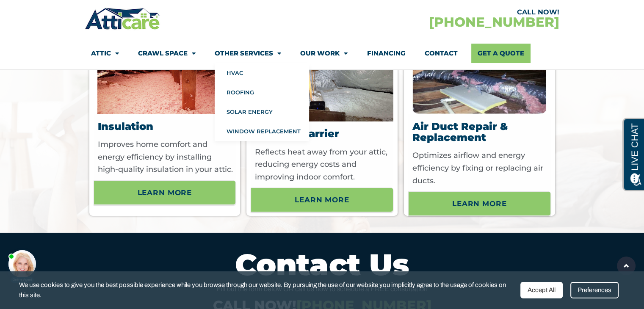 The height and width of the screenshot is (309, 644). What do you see at coordinates (323, 134) in the screenshot?
I see `h3: Radiant Barrier` at bounding box center [323, 134].